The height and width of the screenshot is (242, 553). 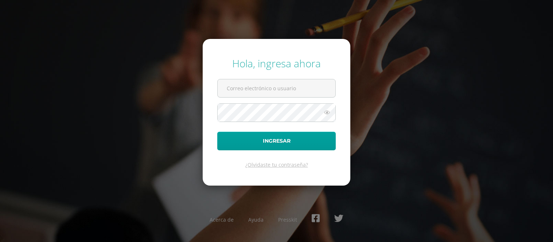 What do you see at coordinates (276, 165) in the screenshot?
I see `a: ¿Olvidaste tu contraseña?` at bounding box center [276, 165].